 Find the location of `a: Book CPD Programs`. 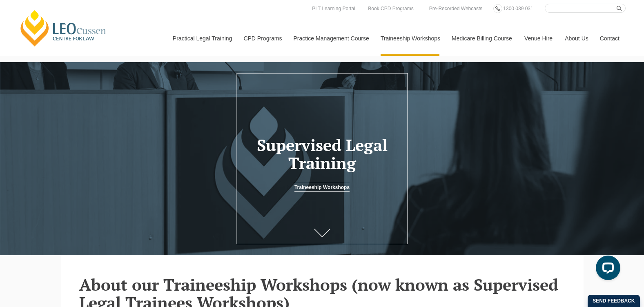

a: Book CPD Programs is located at coordinates (390, 9).